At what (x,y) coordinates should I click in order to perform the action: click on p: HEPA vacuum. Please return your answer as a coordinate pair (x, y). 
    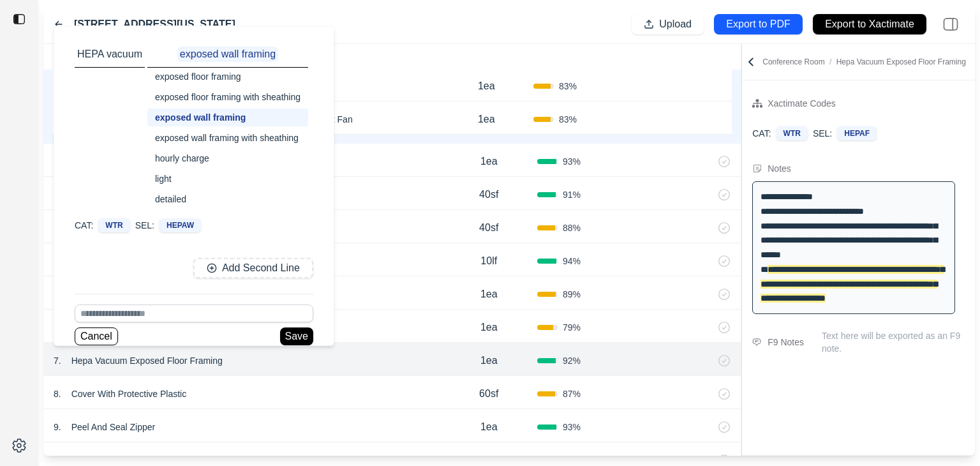
    Looking at the image, I should click on (110, 54).